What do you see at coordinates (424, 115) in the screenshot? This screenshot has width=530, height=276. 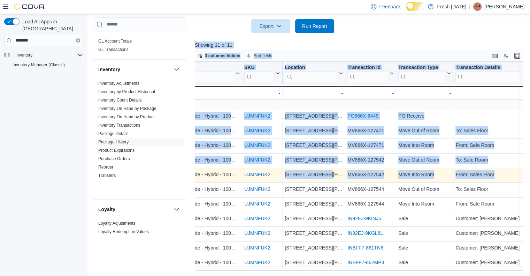 I see `div: PO Receive` at bounding box center [424, 115].